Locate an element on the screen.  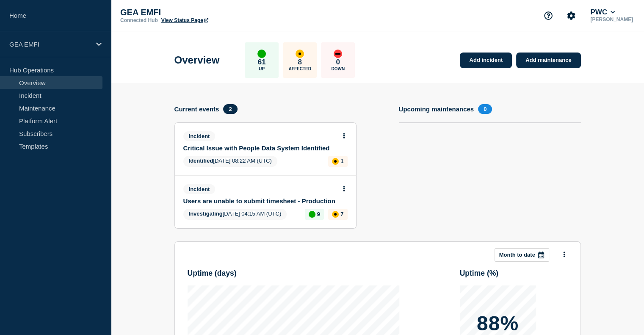
p: 1 is located at coordinates (341, 161).